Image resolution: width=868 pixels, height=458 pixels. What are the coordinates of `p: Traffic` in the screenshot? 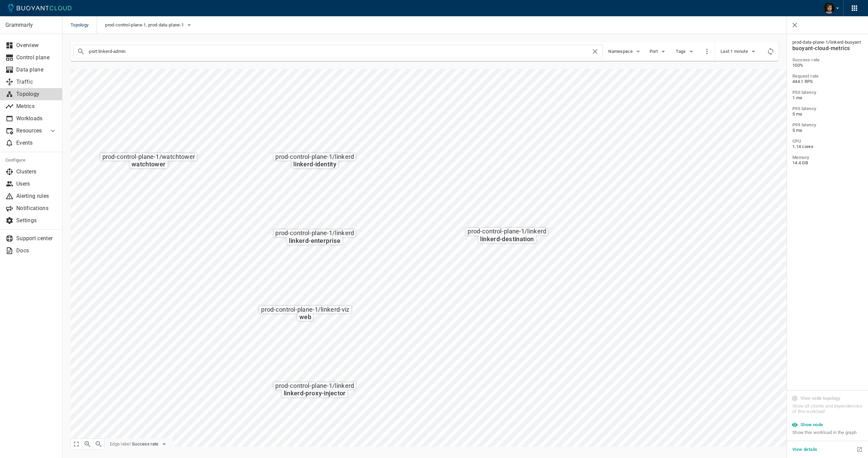 It's located at (36, 82).